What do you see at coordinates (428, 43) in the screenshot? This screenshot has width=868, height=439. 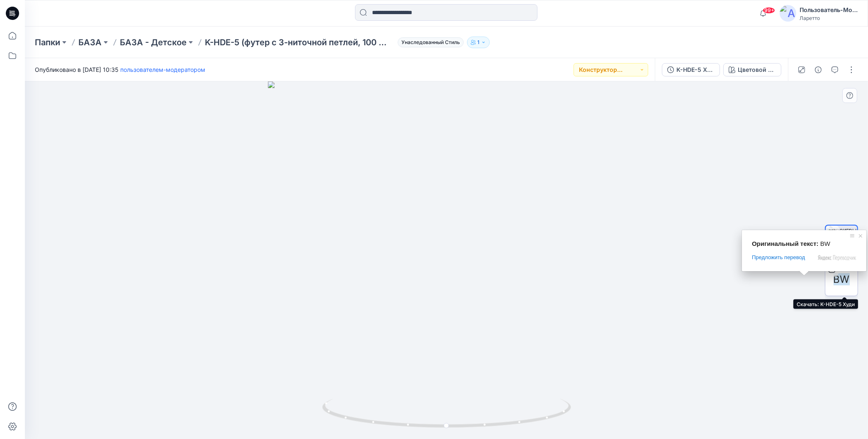 I see `button: Унаследованный Стиль` at bounding box center [428, 43].